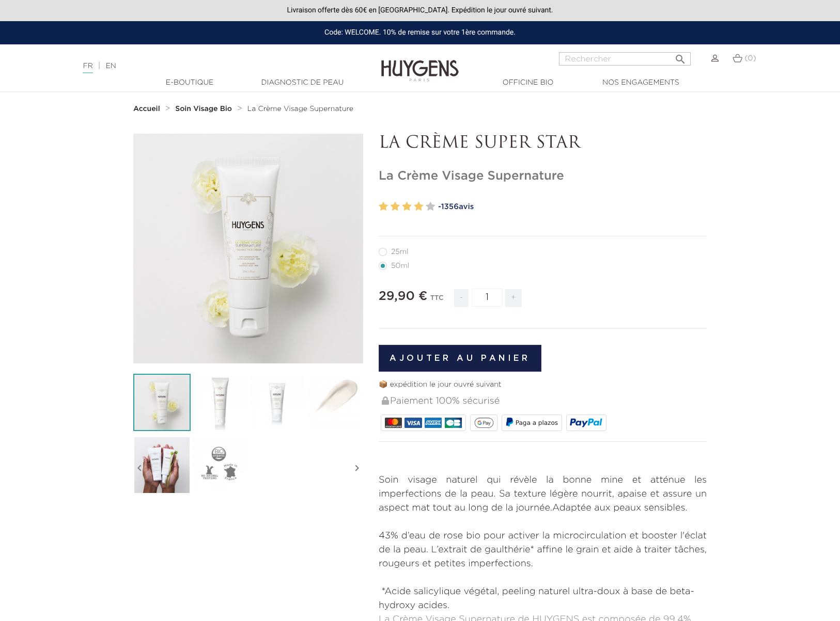  I want to click on span: Adaptée aux peaux sensibles., so click(619, 508).